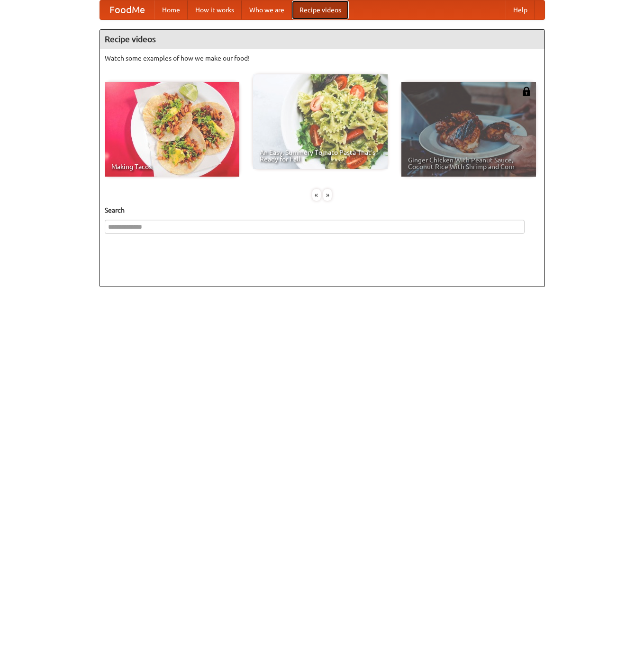 Image resolution: width=644 pixels, height=670 pixels. Describe the element at coordinates (320, 10) in the screenshot. I see `a: Recipe videos` at that location.